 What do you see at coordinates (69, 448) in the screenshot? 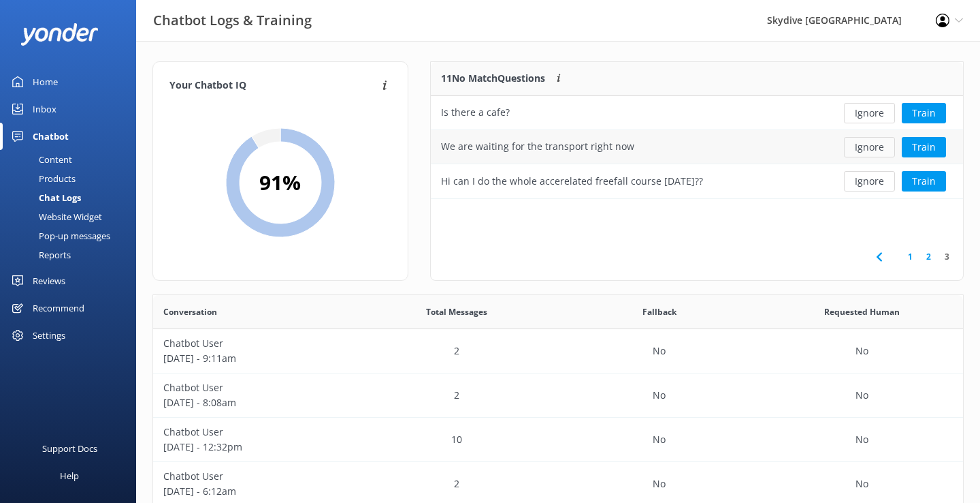
I see `div: Support Docs` at bounding box center [69, 448].